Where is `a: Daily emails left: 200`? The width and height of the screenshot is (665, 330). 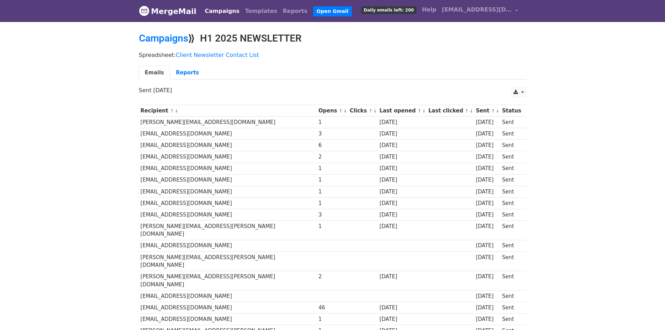 a: Daily emails left: 200 is located at coordinates (389, 10).